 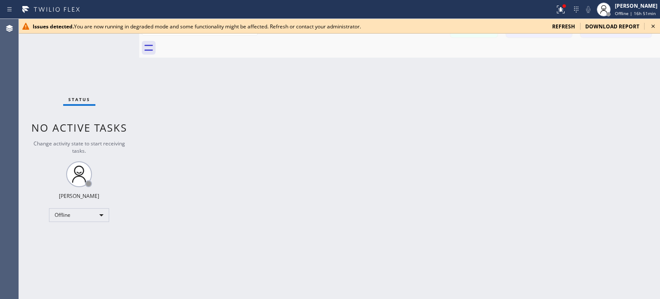 What do you see at coordinates (588, 9) in the screenshot?
I see `button: Mute` at bounding box center [588, 9].